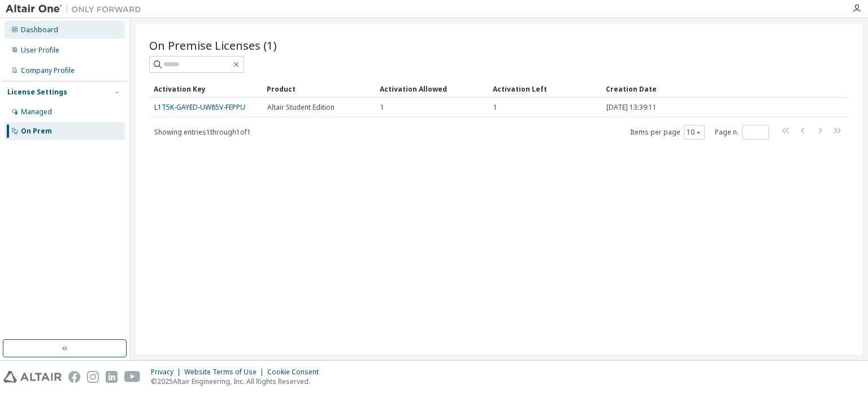  I want to click on p: © 2025 Altair Engineering, Inc. All Rights Reserved., so click(238, 381).